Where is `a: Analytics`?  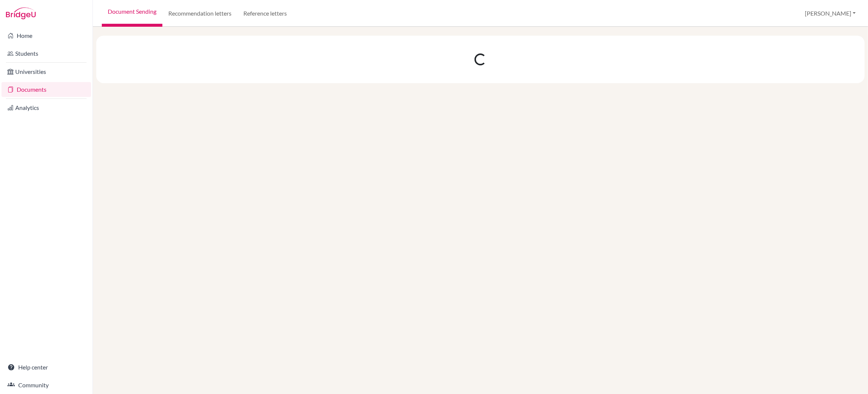
a: Analytics is located at coordinates (46, 108).